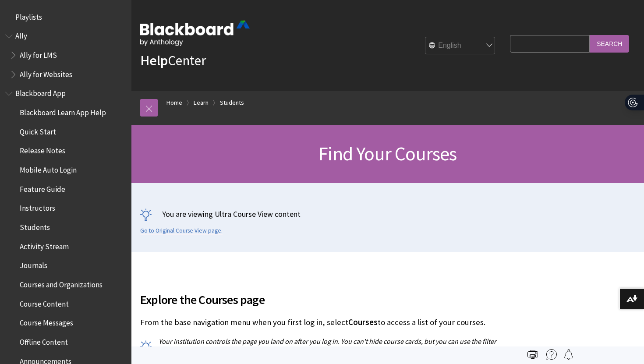 The height and width of the screenshot is (364, 644). Describe the element at coordinates (201, 102) in the screenshot. I see `a: Learn` at that location.